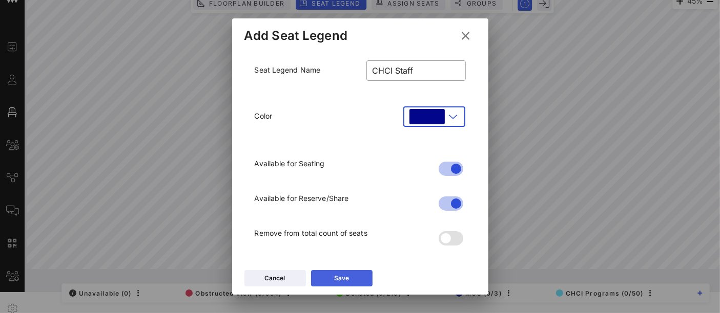 Image resolution: width=720 pixels, height=313 pixels. Describe the element at coordinates (323, 123) in the screenshot. I see `div: Color` at that location.